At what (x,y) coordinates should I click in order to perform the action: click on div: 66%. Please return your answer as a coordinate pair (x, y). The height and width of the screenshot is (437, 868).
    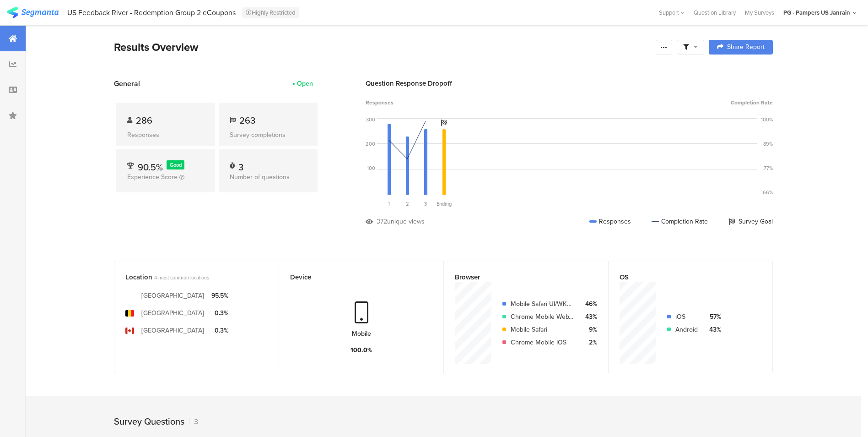
    Looking at the image, I should click on (768, 193).